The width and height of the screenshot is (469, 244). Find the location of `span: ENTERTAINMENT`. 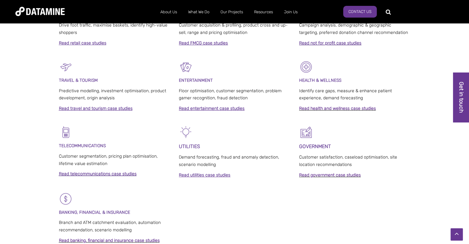

span: ENTERTAINMENT is located at coordinates (196, 80).